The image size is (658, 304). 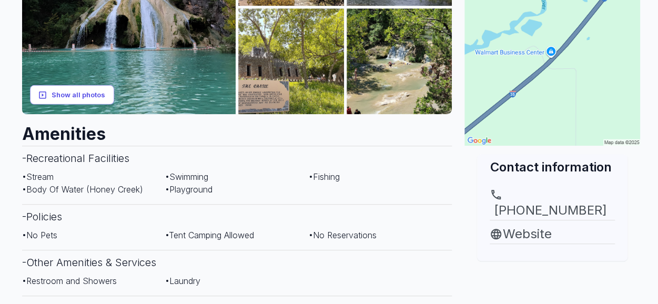 I want to click on h2: Amenities, so click(x=237, y=130).